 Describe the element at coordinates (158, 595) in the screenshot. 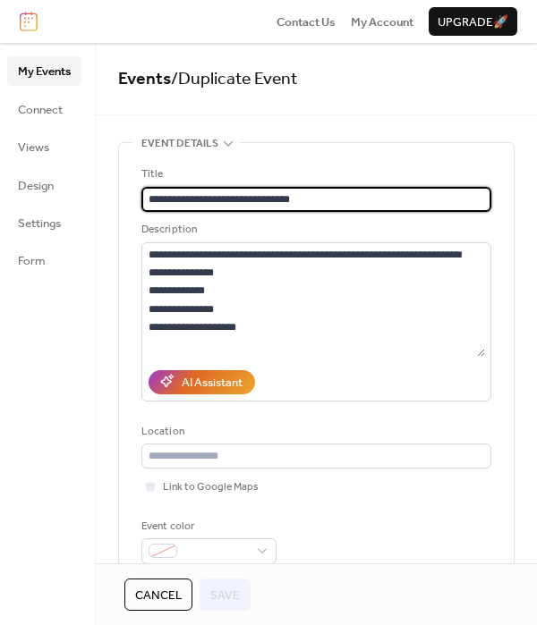

I see `a: Cancel` at that location.